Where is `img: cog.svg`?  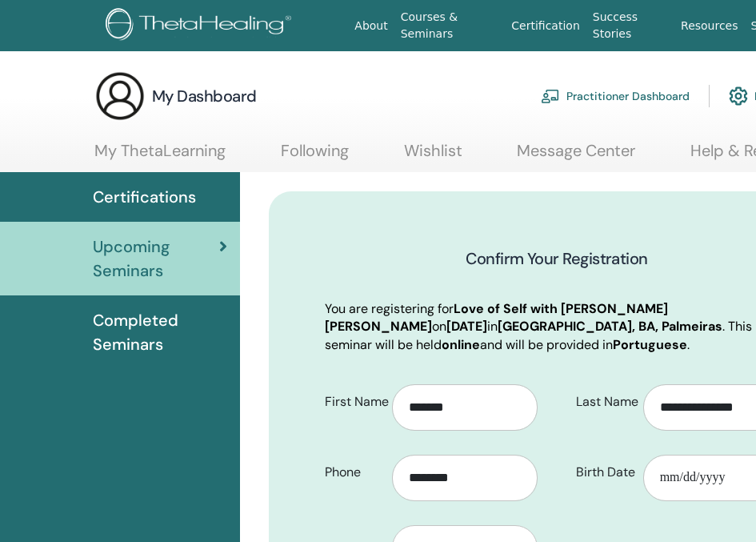 img: cog.svg is located at coordinates (738, 96).